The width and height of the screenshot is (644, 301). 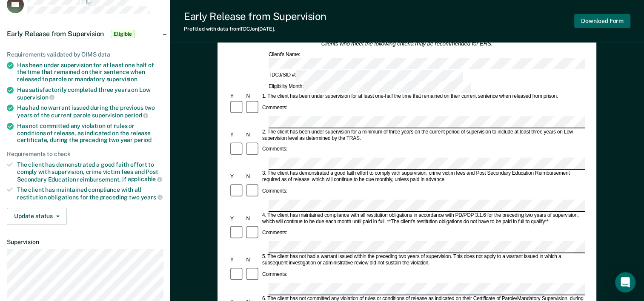 I want to click on span: Early Release from Supervision, so click(x=55, y=34).